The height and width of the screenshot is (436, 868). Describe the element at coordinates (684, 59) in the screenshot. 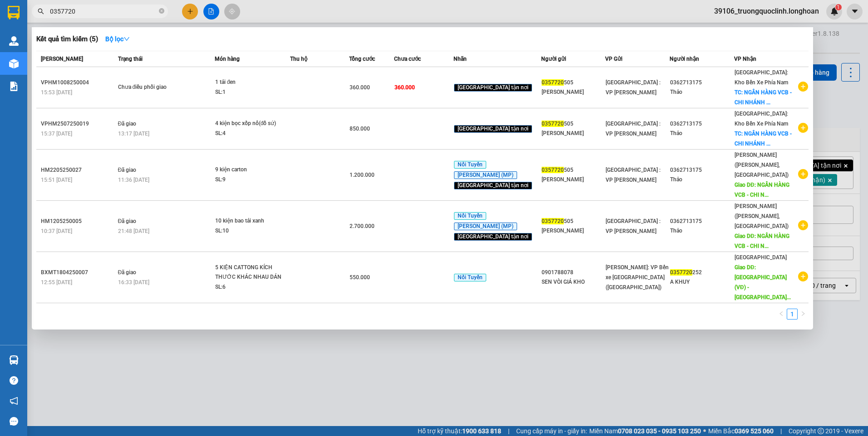

I see `span: Người nhận` at that location.